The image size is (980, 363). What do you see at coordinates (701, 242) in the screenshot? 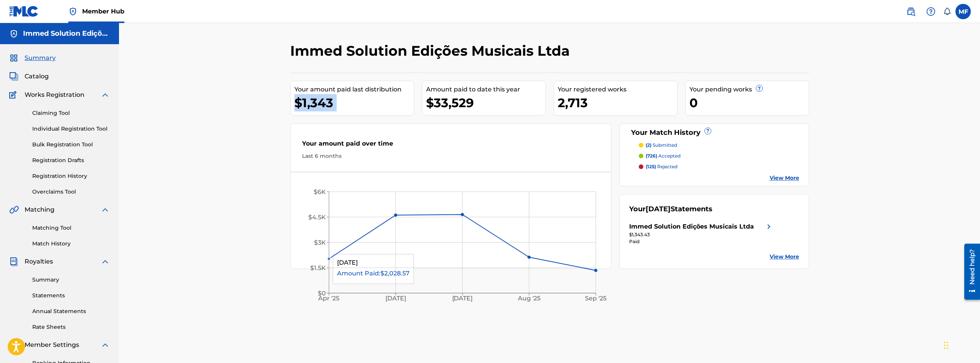
I see `div: Paid` at bounding box center [701, 242].